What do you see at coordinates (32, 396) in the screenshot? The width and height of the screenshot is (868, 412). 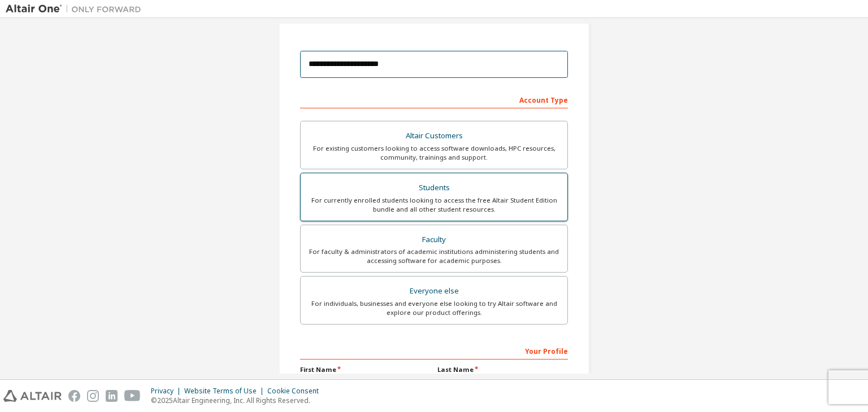 I see `img: altair_logo.svg` at bounding box center [32, 396].